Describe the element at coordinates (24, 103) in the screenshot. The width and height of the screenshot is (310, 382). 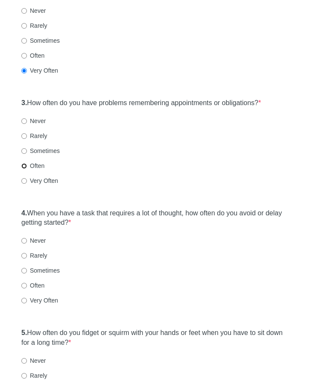
I see `strong: 3.` at that location.